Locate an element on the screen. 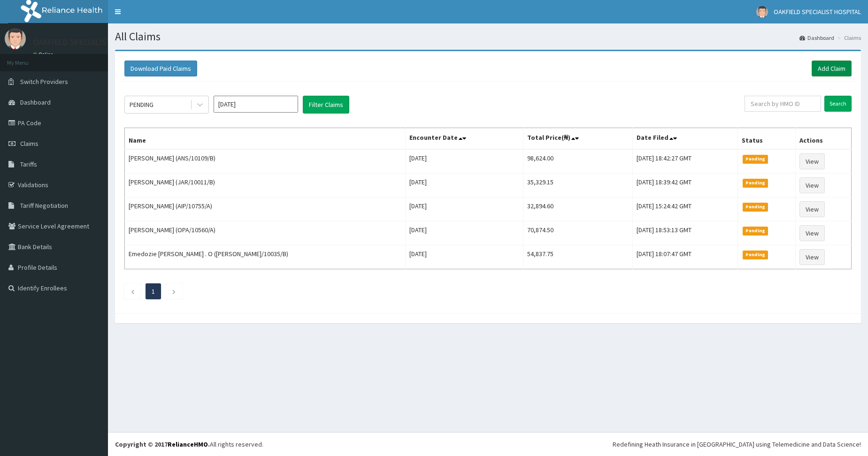  th: Status is located at coordinates (766, 139).